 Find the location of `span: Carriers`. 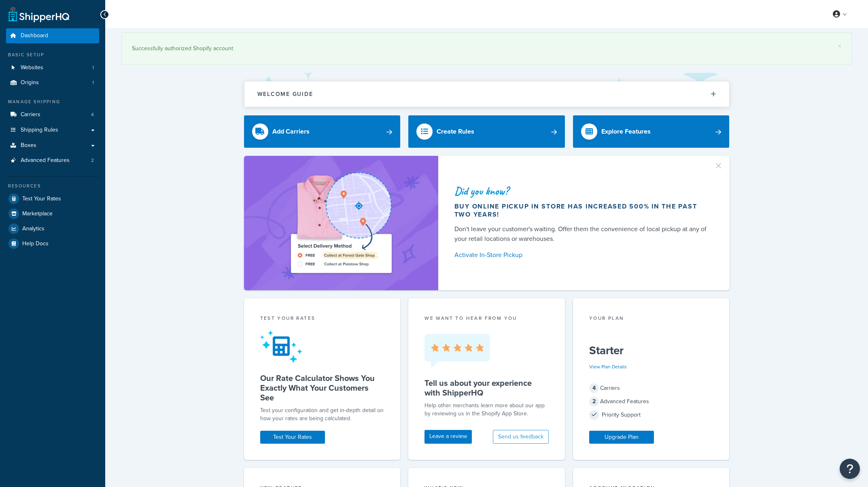

span: Carriers is located at coordinates (30, 114).